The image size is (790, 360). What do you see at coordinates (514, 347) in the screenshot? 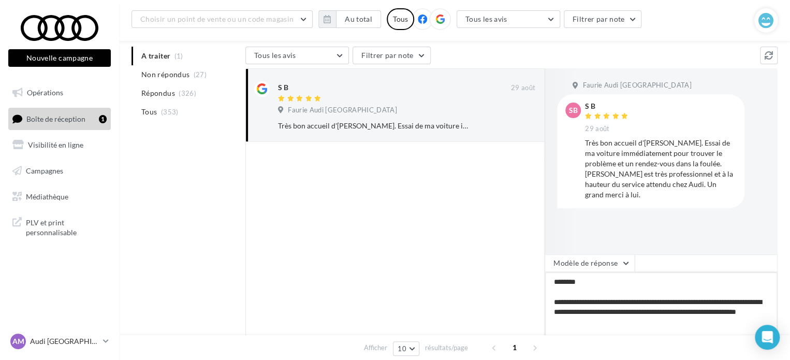
I see `span: 1` at bounding box center [514, 347].